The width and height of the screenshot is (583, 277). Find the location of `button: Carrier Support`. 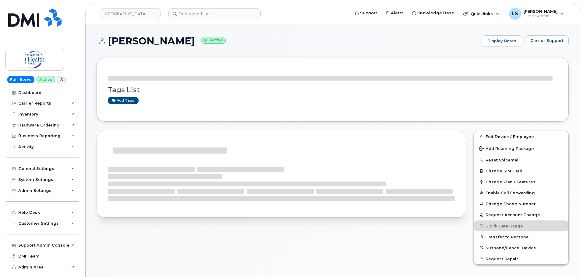

button: Carrier Support is located at coordinates (546, 41).